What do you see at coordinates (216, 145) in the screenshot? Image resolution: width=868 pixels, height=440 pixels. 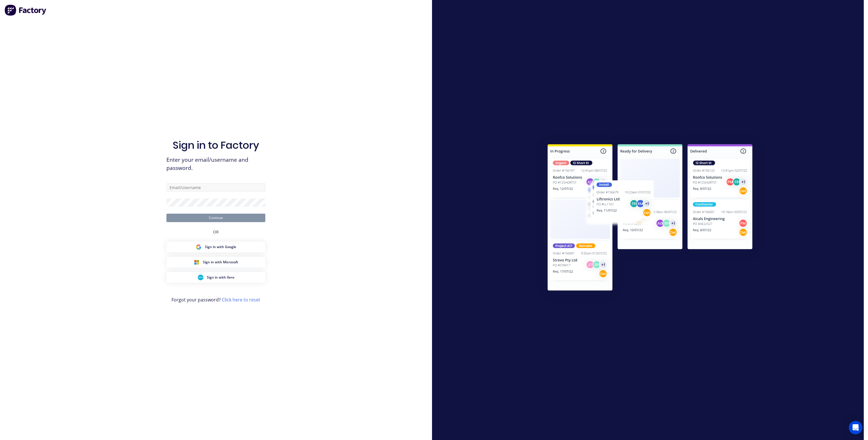 I see `h1: Sign in to Factory` at bounding box center [216, 145].